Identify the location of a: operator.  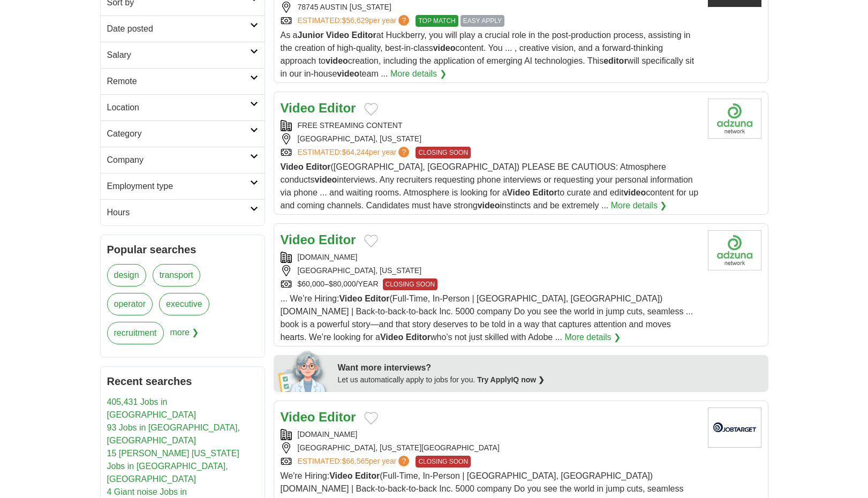
(130, 304).